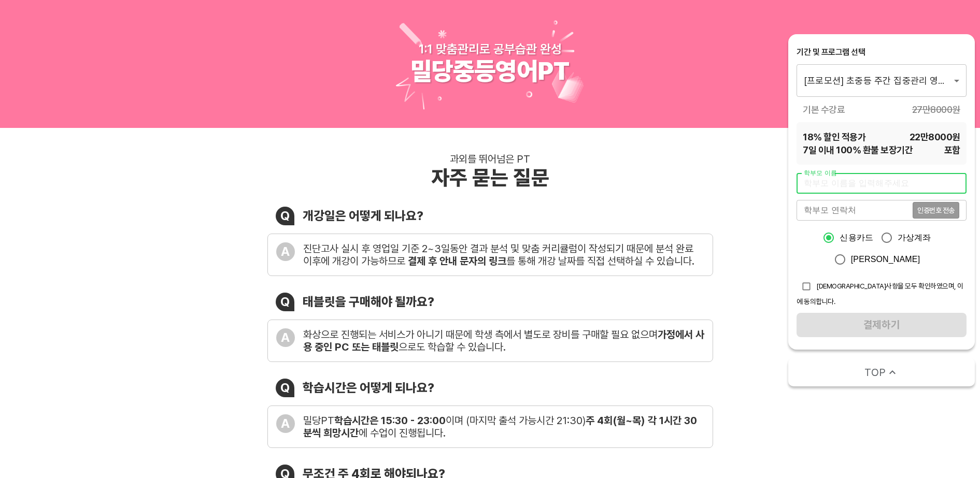 The height and width of the screenshot is (478, 980). What do you see at coordinates (935, 136) in the screenshot?
I see `span: 22만8000 원` at bounding box center [935, 136].